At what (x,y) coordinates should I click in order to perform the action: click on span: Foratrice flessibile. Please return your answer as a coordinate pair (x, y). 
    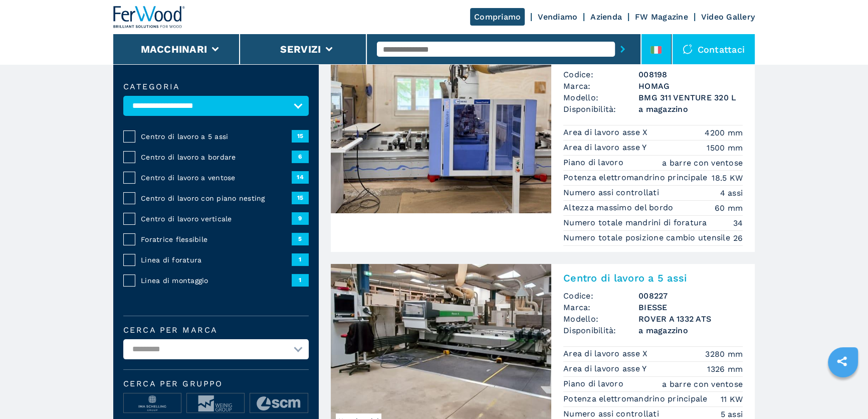
    Looking at the image, I should click on (216, 239).